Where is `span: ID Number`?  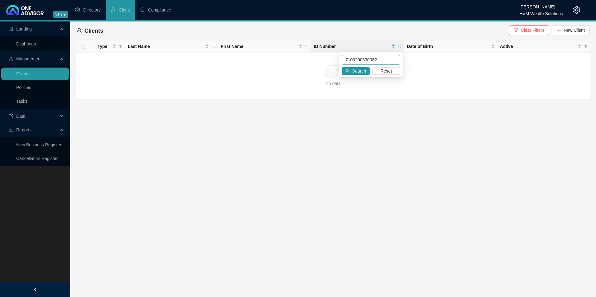
span: ID Number is located at coordinates (352, 46).